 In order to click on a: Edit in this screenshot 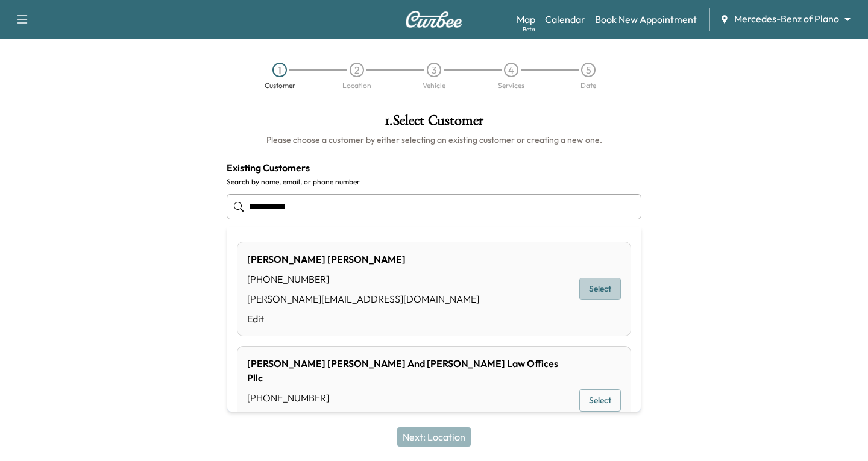, I will do `click(363, 319)`.